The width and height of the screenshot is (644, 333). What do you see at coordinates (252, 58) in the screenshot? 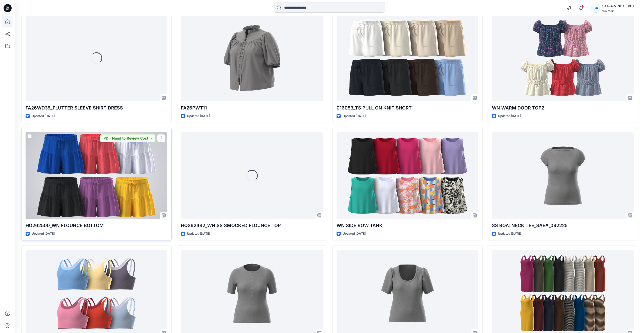
I see `a: FA26PWT11` at bounding box center [252, 58].